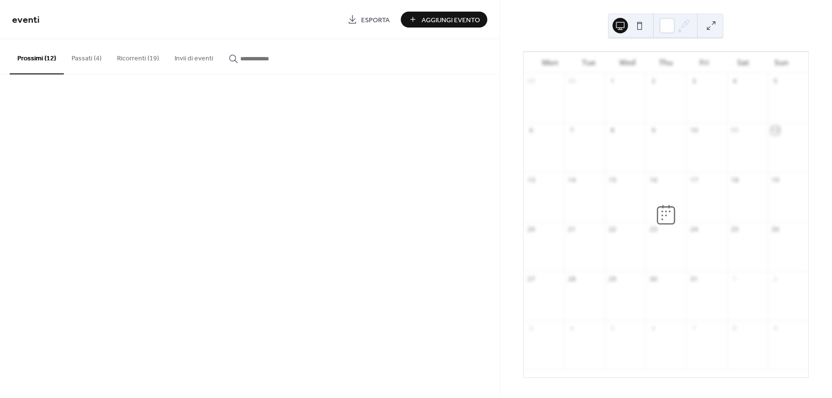  I want to click on span: eventi, so click(26, 20).